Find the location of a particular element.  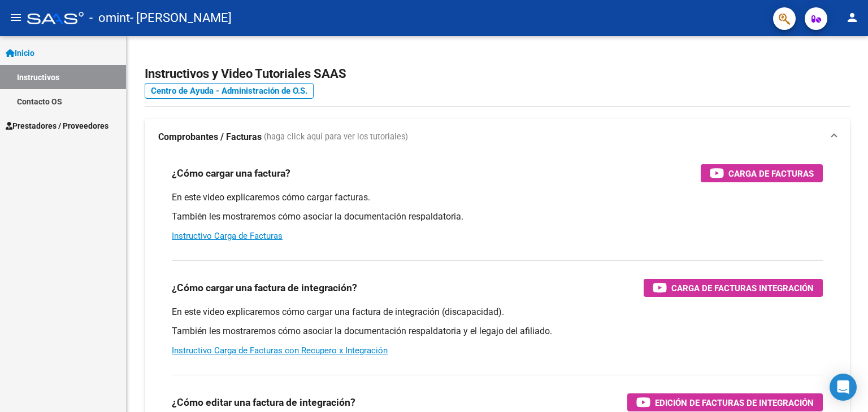

mat-expansion-panel-header: Comprobantes / Facturas (haga click aquí para ver los tutoriales) is located at coordinates (497, 137).